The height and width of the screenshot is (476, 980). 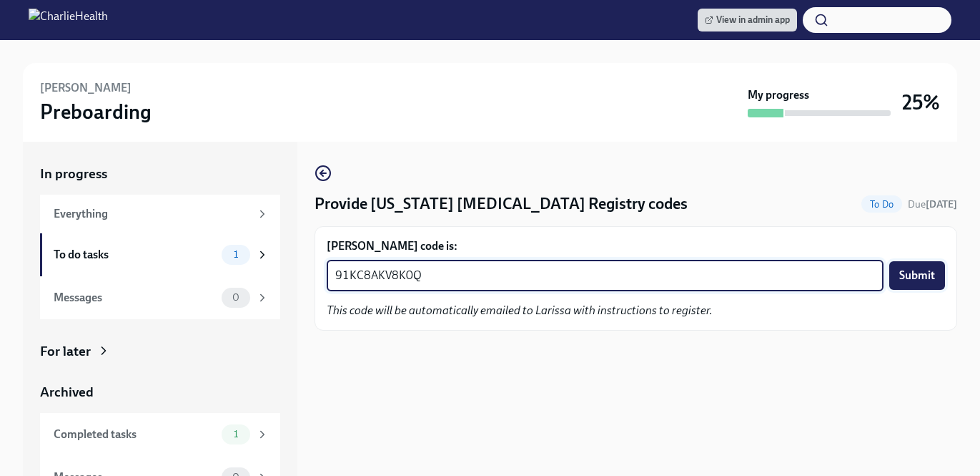 I want to click on a: Everything, so click(x=160, y=214).